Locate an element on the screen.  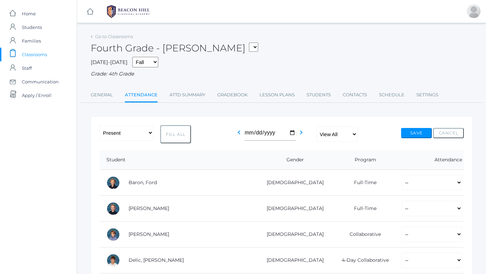
th: Attendance is located at coordinates (429, 160).